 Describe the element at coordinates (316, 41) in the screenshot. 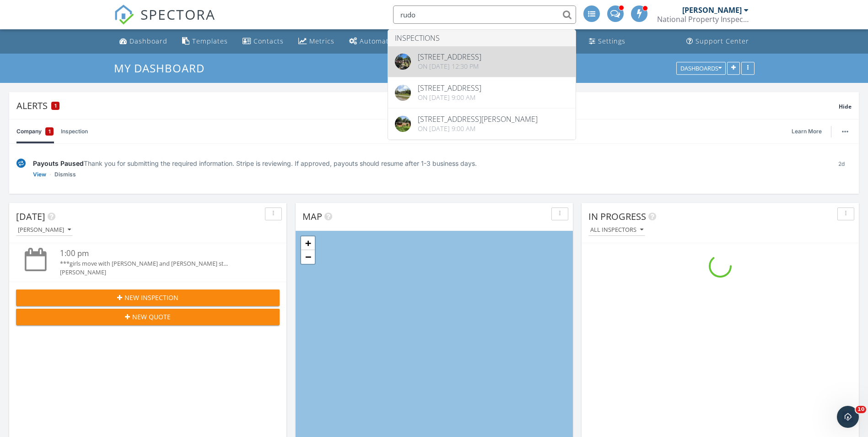

I see `a: Metrics` at that location.